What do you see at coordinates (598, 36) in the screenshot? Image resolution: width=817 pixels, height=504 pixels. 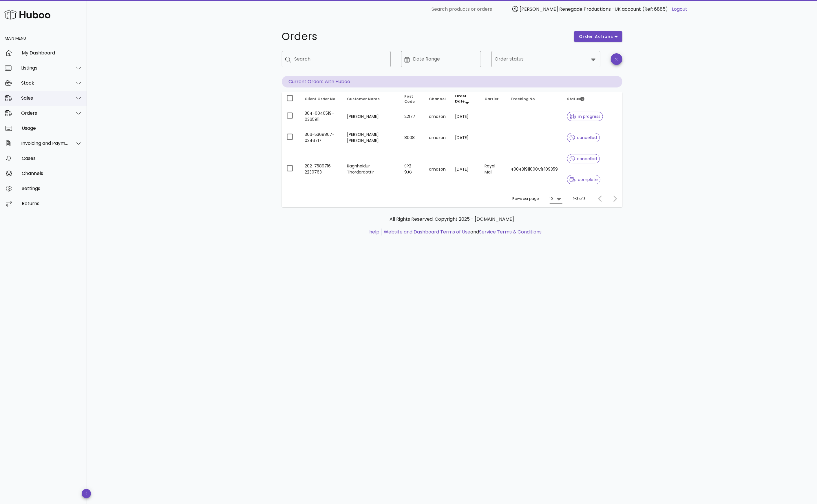 I see `button: order actions` at bounding box center [598, 36].